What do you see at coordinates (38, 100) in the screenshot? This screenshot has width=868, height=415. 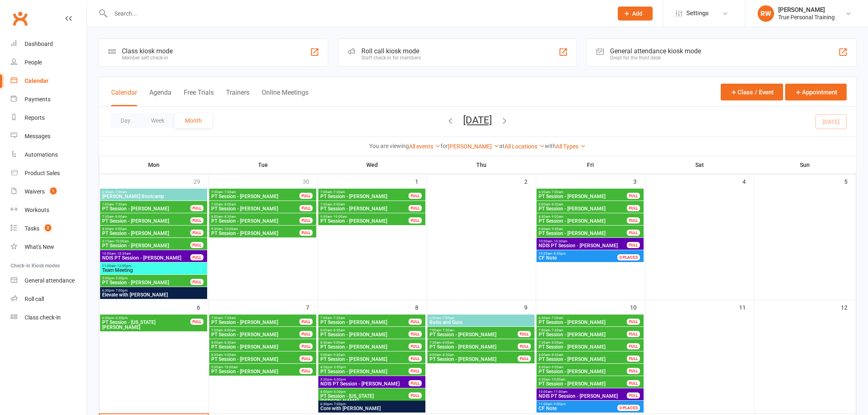 I see `div: Payments` at bounding box center [38, 100].